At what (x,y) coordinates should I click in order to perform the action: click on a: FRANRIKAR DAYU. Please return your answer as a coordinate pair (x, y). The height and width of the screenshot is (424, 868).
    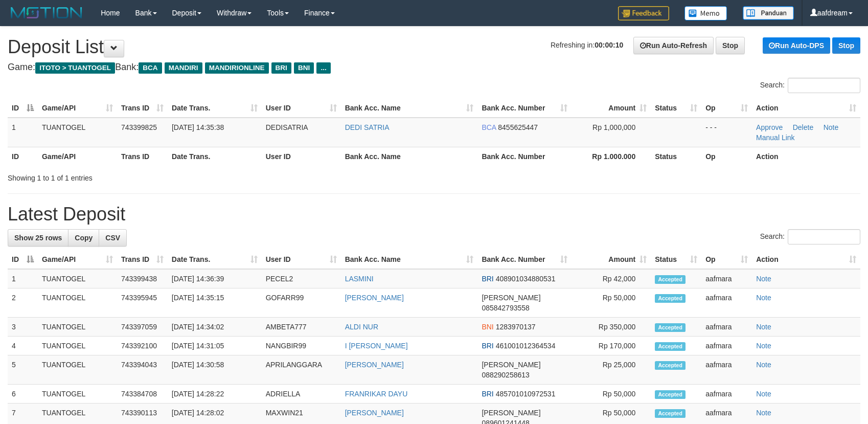
    Looking at the image, I should click on (376, 393).